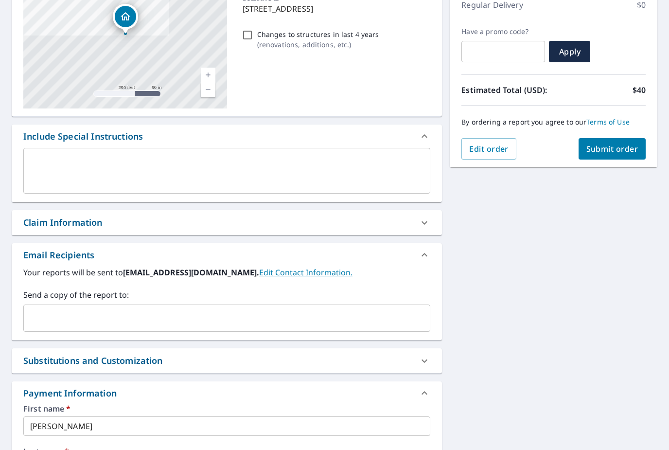 This screenshot has width=669, height=450. What do you see at coordinates (553, 122) in the screenshot?
I see `p: By ordering a report you agree to our` at bounding box center [553, 122].